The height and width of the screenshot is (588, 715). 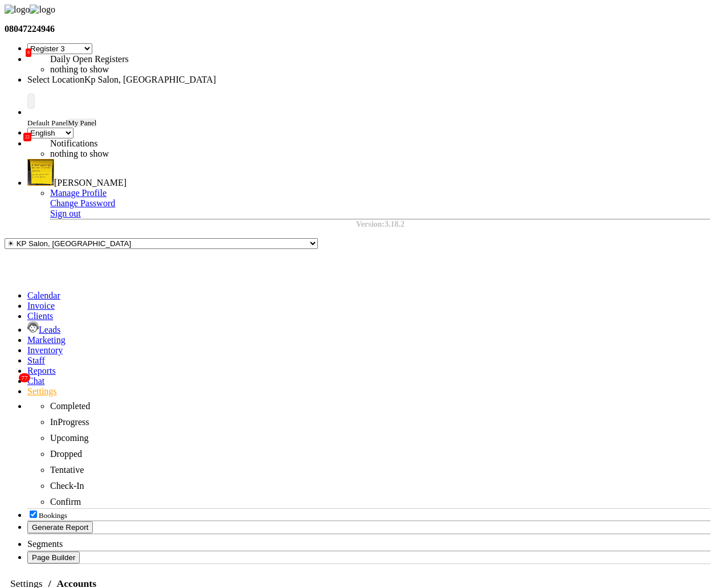 I want to click on span: Upcoming, so click(x=70, y=438).